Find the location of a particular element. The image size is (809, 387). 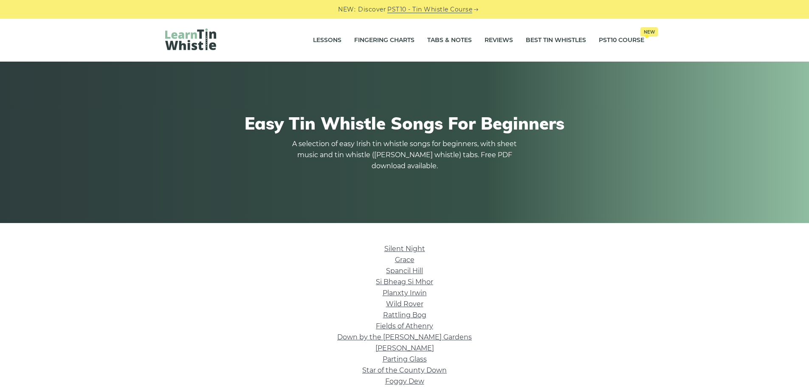

a: Star of the County Down is located at coordinates (404, 370).